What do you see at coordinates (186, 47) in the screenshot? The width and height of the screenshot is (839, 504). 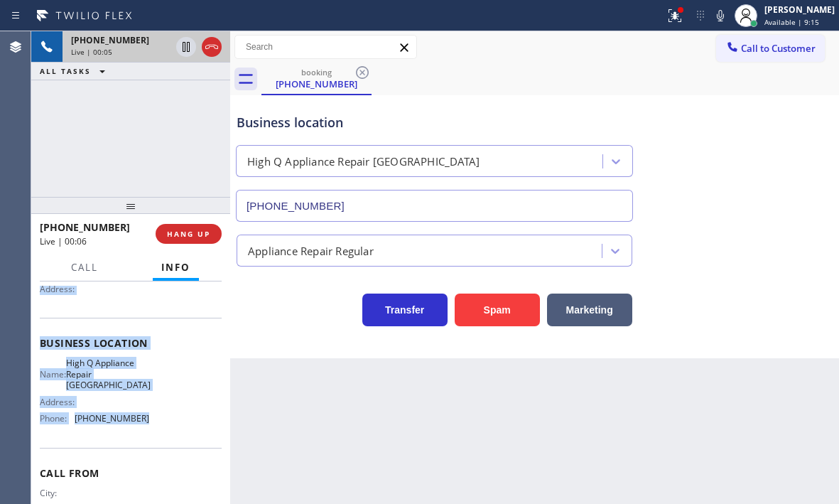 I see `button: Hold Customer` at bounding box center [186, 47].